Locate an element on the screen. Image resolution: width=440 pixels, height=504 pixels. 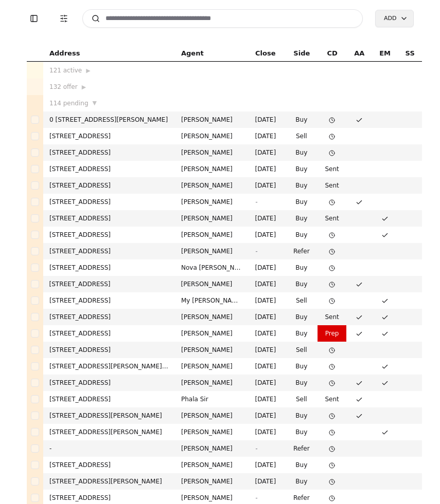
span: 114 pending is located at coordinates (69, 103).